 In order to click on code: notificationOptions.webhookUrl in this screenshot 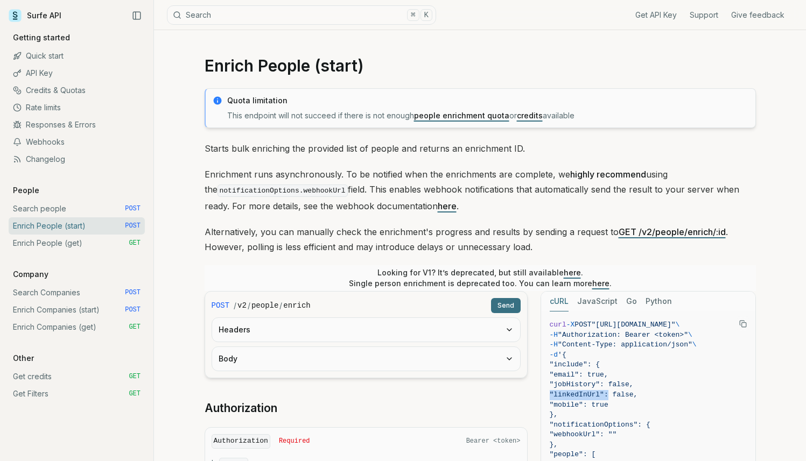, I will do `click(283, 191)`.